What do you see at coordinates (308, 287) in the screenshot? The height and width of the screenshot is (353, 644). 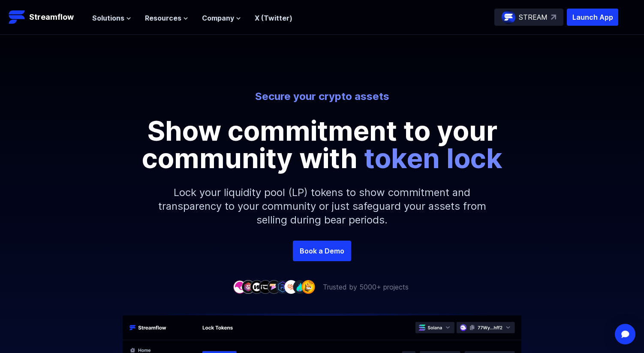 I see `img: company-9` at bounding box center [308, 287].